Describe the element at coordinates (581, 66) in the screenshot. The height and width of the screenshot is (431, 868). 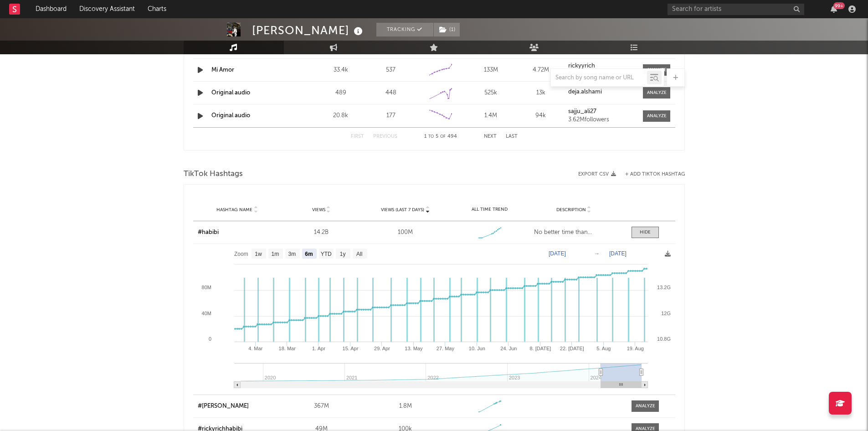
I see `strong: rickyyrich` at that location.